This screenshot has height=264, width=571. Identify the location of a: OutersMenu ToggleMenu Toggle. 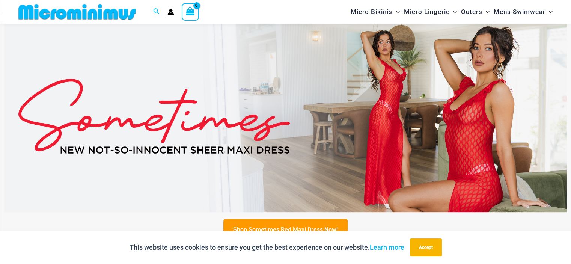
(475, 12).